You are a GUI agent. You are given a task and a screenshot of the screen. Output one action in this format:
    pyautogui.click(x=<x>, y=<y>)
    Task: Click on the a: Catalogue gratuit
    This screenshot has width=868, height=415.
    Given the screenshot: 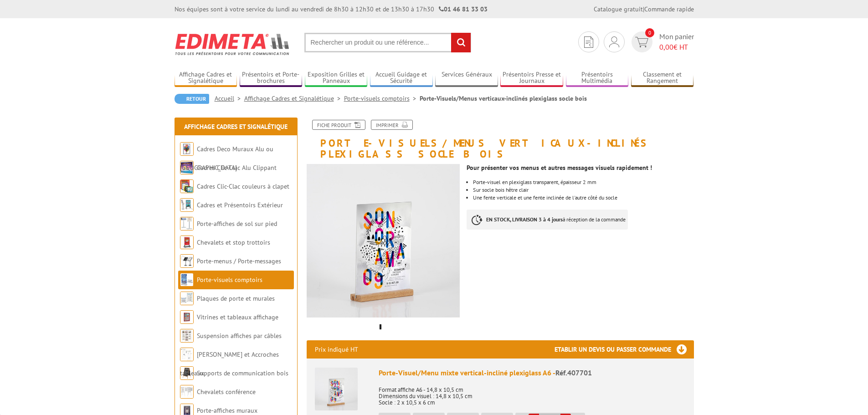 What is the action you would take?
    pyautogui.click(x=618, y=9)
    